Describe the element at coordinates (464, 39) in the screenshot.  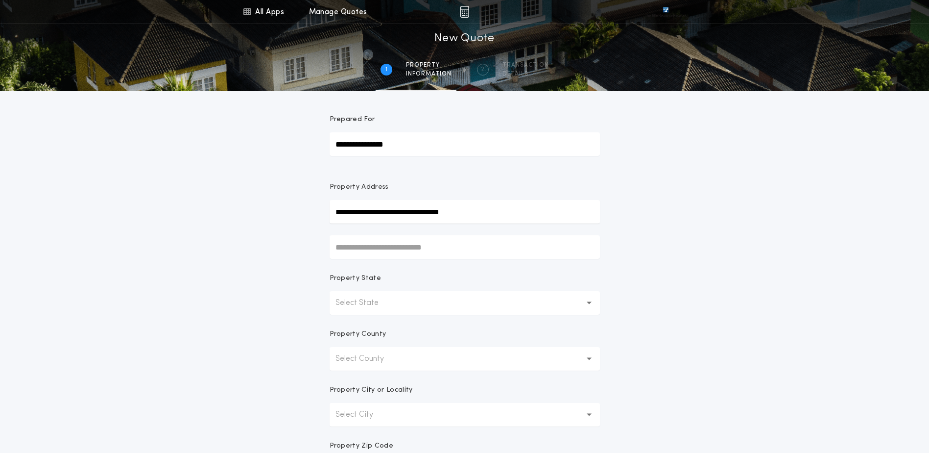
I see `h1: New Quote` at that location.